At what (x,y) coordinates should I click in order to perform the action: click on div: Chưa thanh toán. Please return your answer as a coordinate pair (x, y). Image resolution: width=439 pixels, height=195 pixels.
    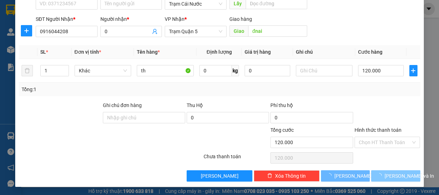
    Looking at the image, I should click on (236, 159).